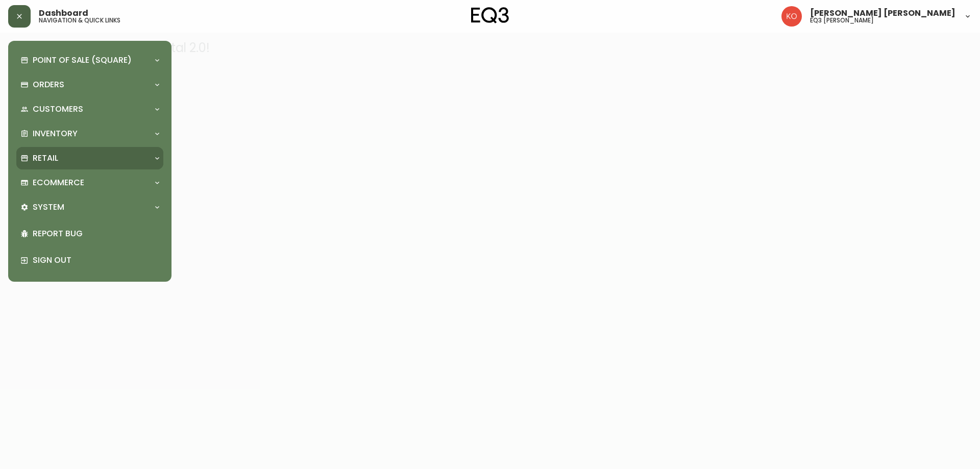 The width and height of the screenshot is (980, 469). What do you see at coordinates (490, 16) in the screenshot?
I see `img: logo` at bounding box center [490, 16].